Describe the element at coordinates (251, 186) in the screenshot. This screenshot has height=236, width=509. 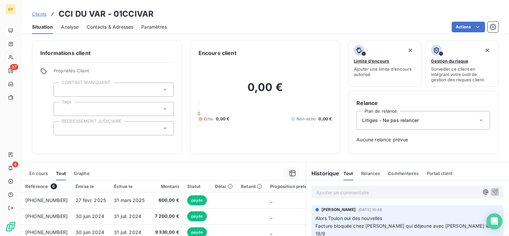
I see `div: Retard` at that location.